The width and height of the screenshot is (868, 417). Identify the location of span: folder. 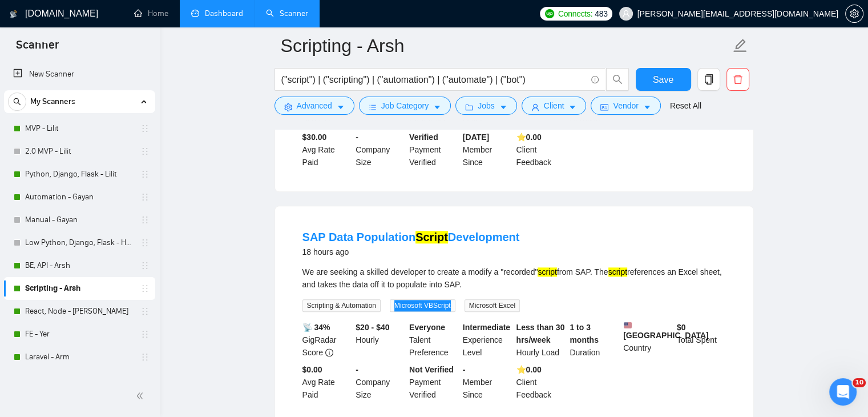
(469, 107).